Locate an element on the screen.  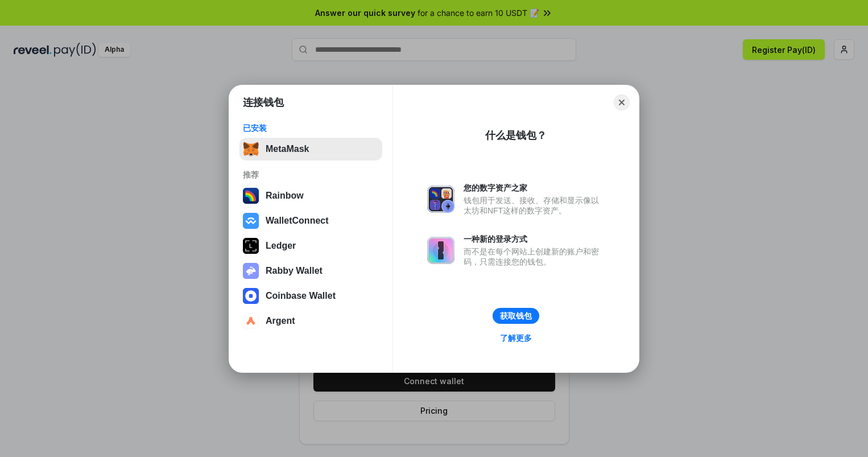
div: 一种新的登录方式 is located at coordinates (534, 239).